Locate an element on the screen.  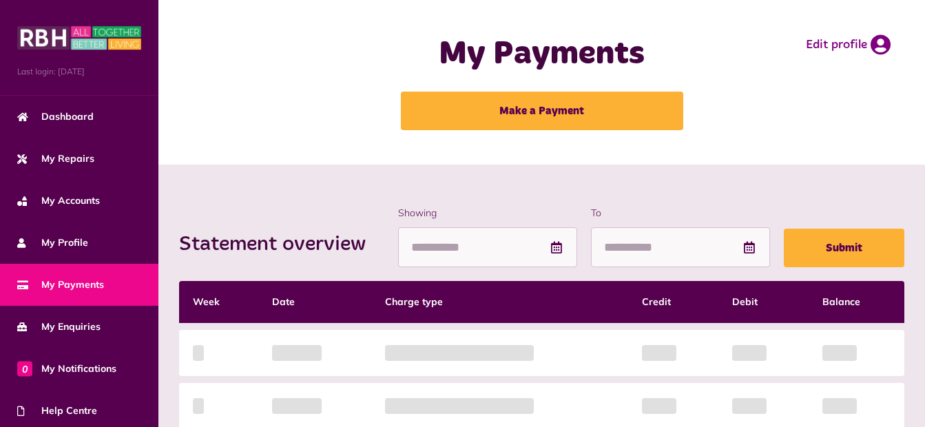
span: My Enquiries is located at coordinates (59, 326).